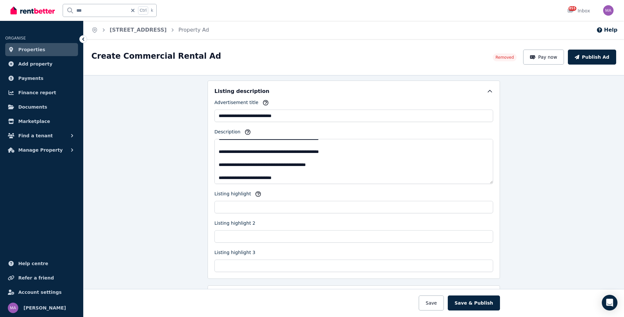 This screenshot has height=317, width=624. I want to click on span: Marketplace, so click(34, 121).